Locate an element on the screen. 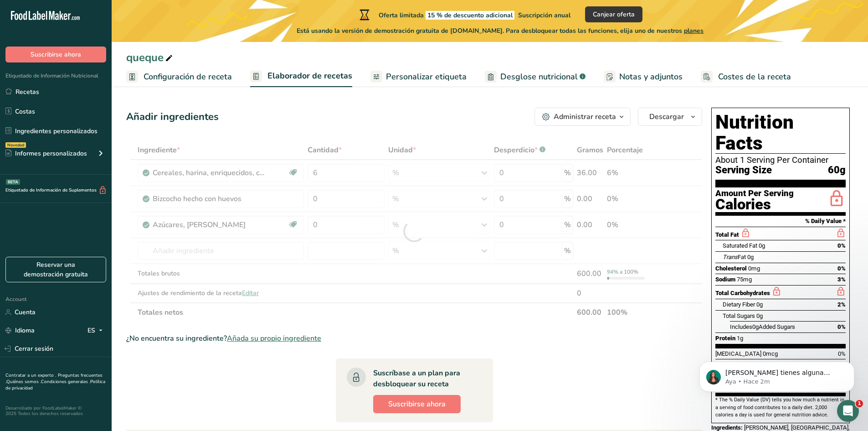  span: Costes de la receta is located at coordinates (755, 77).